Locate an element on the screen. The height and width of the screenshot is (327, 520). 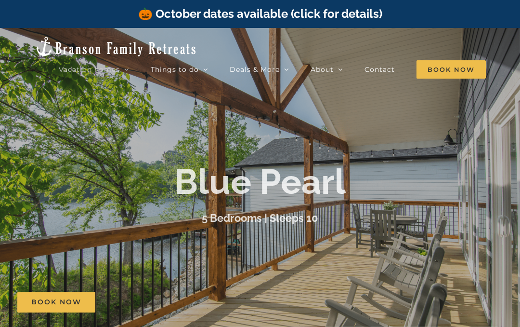
nav: Main Menu is located at coordinates (272, 69).